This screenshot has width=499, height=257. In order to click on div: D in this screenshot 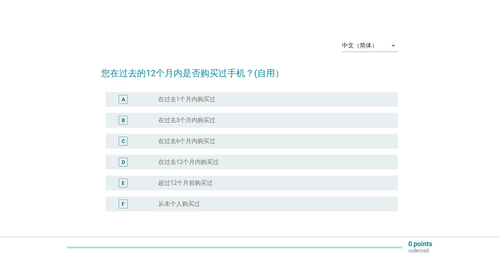, I will do `click(123, 162)`.